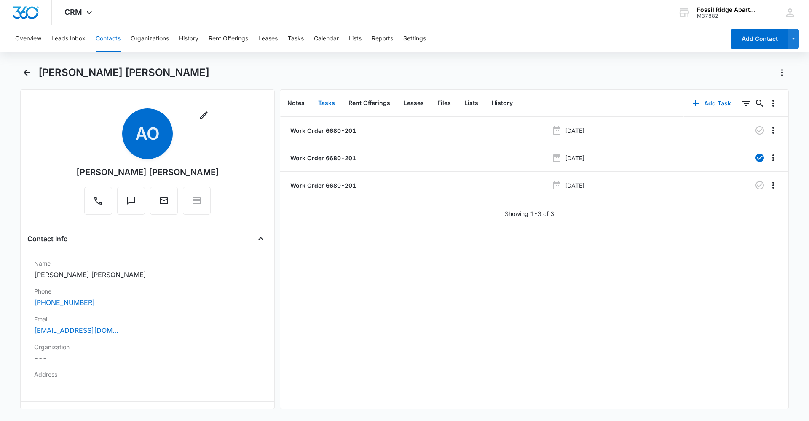  What do you see at coordinates (48, 238) in the screenshot?
I see `h4: Contact Info` at bounding box center [48, 238].